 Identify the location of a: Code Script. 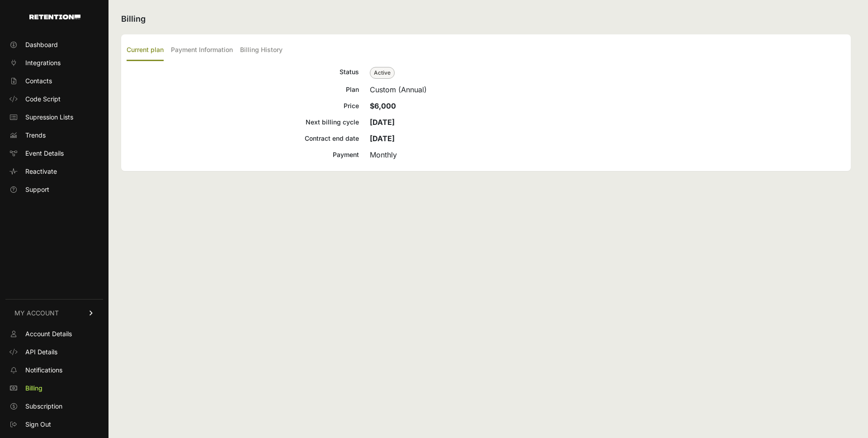
(54, 99).